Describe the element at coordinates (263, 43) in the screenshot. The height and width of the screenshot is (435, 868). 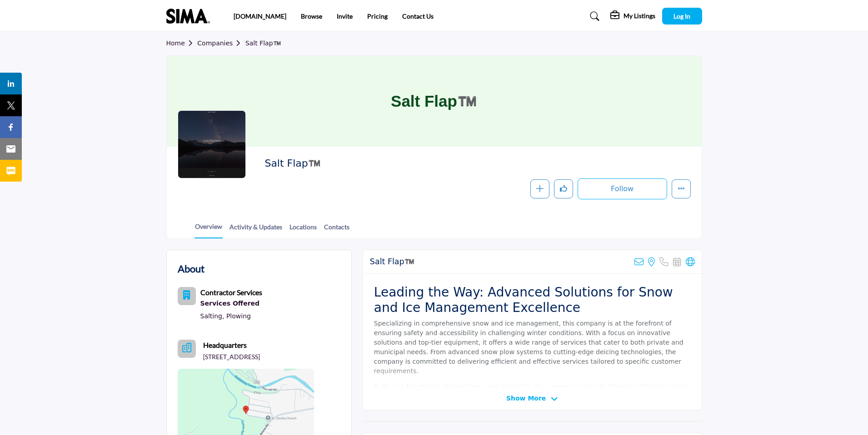
I see `a: Salt Flap™️` at that location.